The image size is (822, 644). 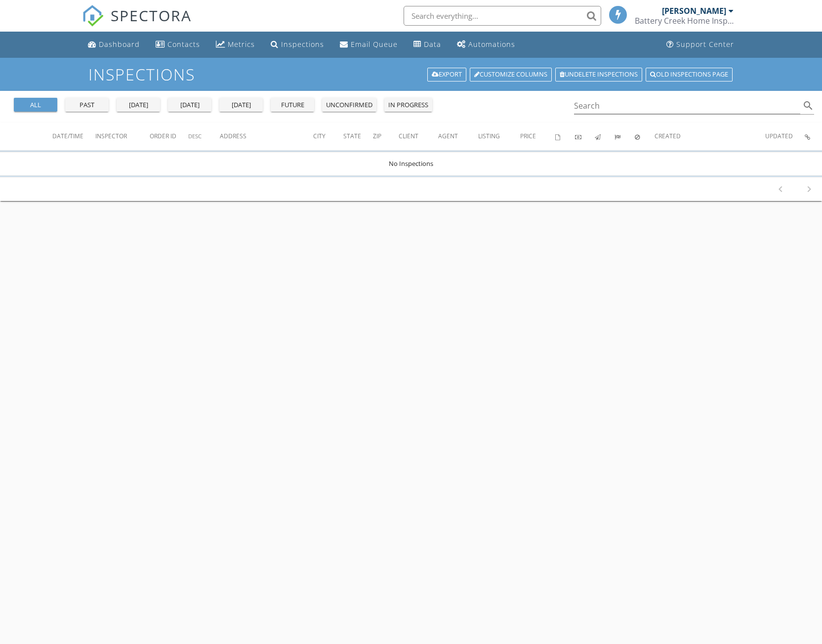 What do you see at coordinates (241, 44) in the screenshot?
I see `div: Metrics` at bounding box center [241, 44].